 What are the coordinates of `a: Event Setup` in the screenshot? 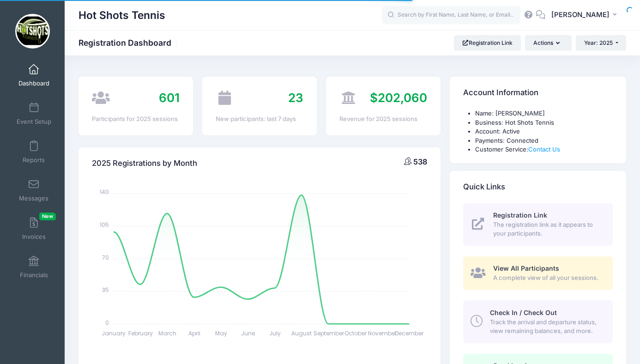 It's located at (34, 114).